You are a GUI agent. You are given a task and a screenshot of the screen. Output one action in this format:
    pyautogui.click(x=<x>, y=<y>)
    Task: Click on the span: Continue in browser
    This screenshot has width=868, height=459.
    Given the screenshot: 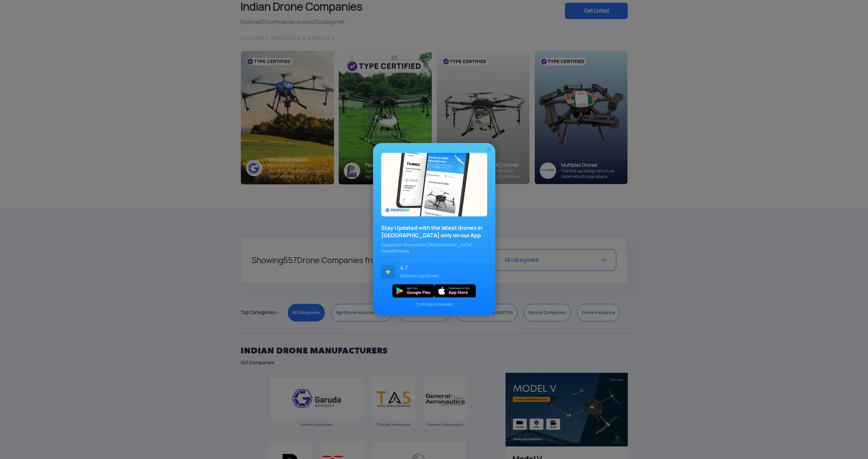 What is the action you would take?
    pyautogui.click(x=434, y=305)
    